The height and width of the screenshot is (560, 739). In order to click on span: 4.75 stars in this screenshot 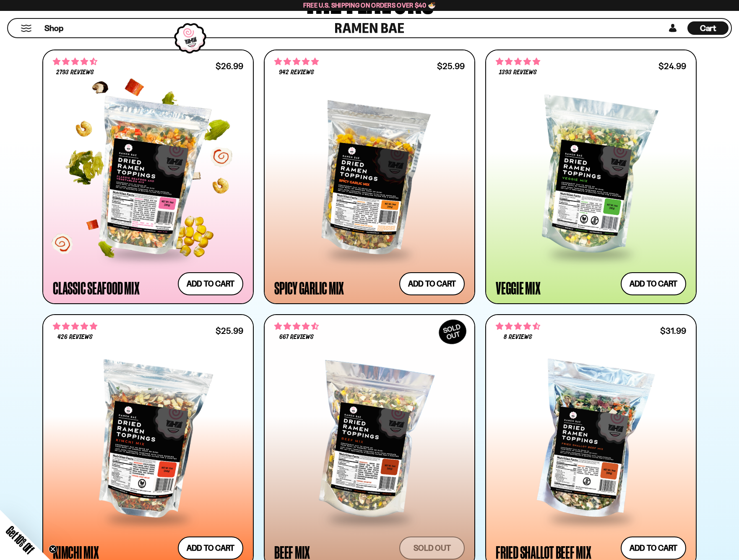, I will do `click(297, 62)`.